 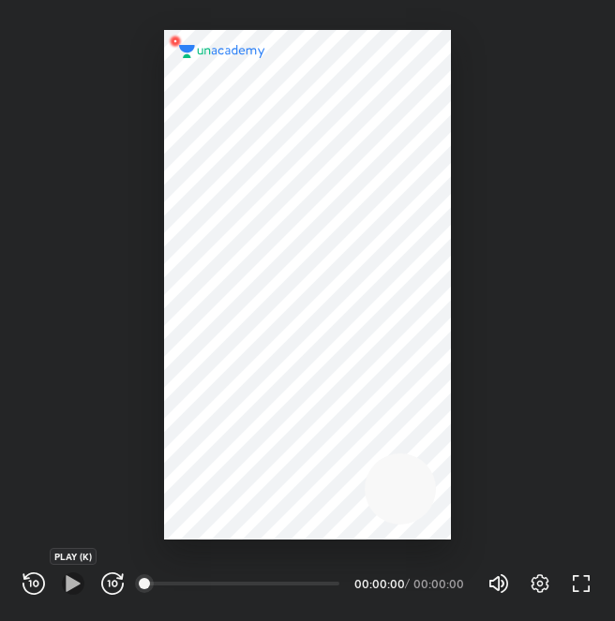 I want to click on img: wMgqJGBwKWe8AAAAABJRU5ErkJggg==, so click(x=175, y=41).